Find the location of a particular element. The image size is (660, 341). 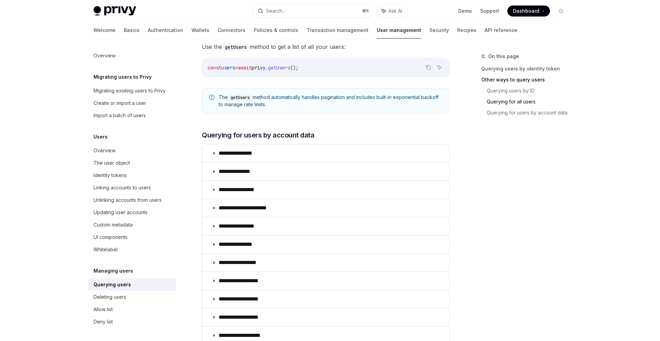

div: Unlinking accounts from users is located at coordinates (128, 200).